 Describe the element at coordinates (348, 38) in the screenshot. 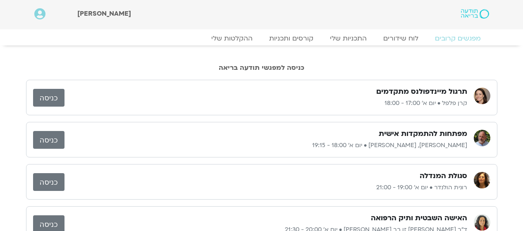

I see `a: התכניות שלי` at that location.